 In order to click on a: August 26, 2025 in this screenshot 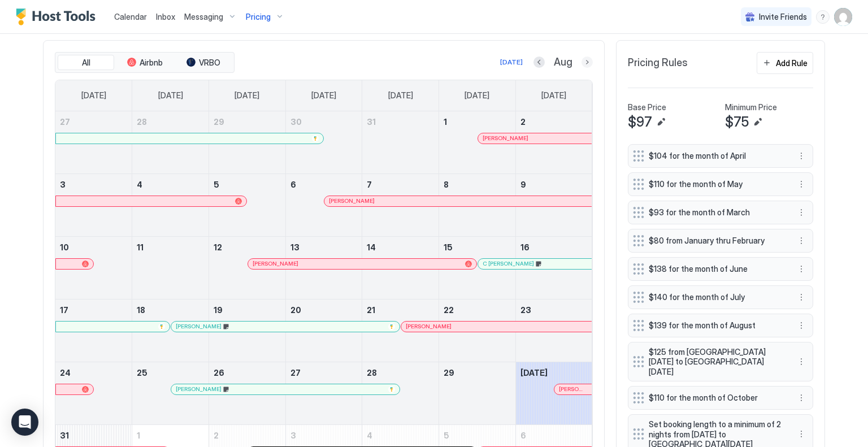, I will do `click(247, 373)`.